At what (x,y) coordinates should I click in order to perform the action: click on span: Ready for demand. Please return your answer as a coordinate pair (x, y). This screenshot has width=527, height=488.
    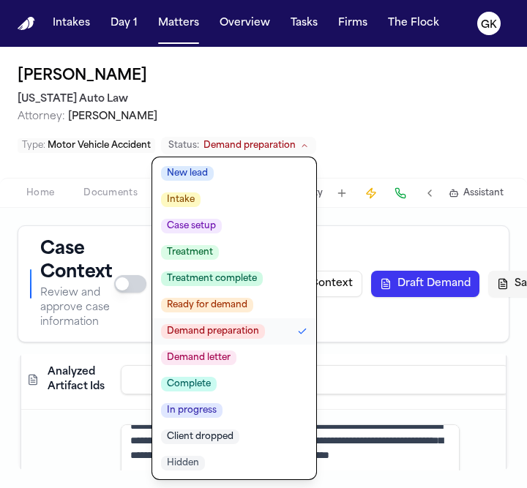
    Looking at the image, I should click on (207, 305).